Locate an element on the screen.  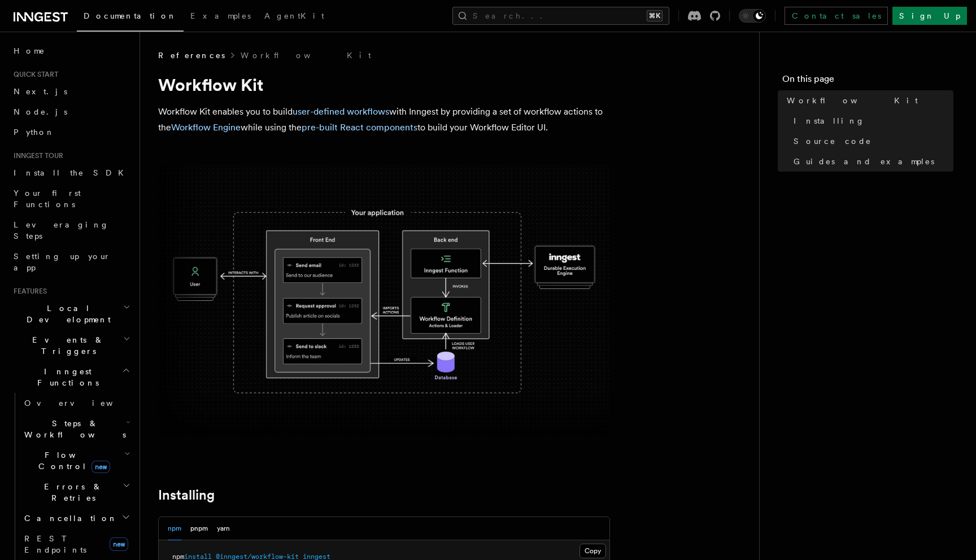
a: user-defined workflows is located at coordinates (341, 111).